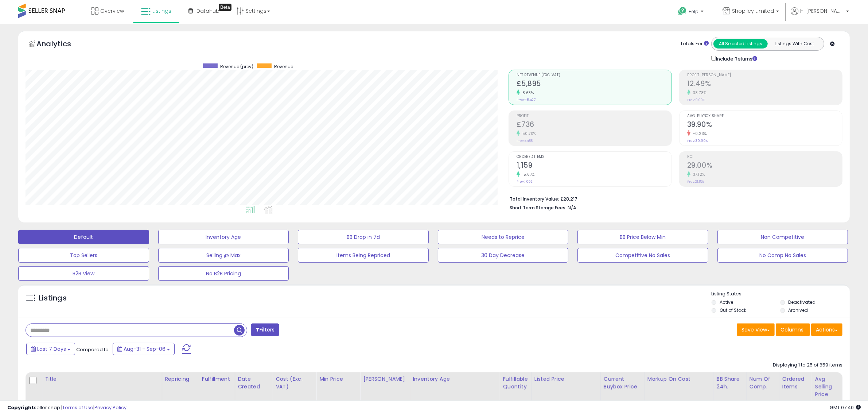  I want to click on small: 15.67%, so click(527, 174).